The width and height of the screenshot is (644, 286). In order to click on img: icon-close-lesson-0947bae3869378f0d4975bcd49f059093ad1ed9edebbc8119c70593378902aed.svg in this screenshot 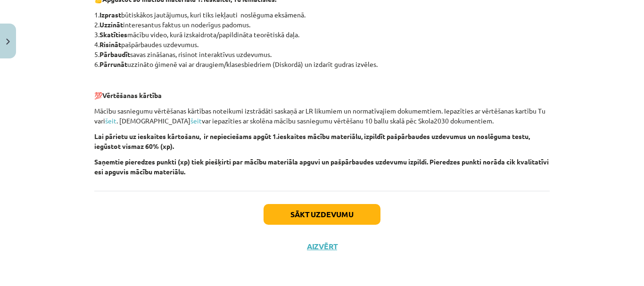, I will do `click(8, 42)`.